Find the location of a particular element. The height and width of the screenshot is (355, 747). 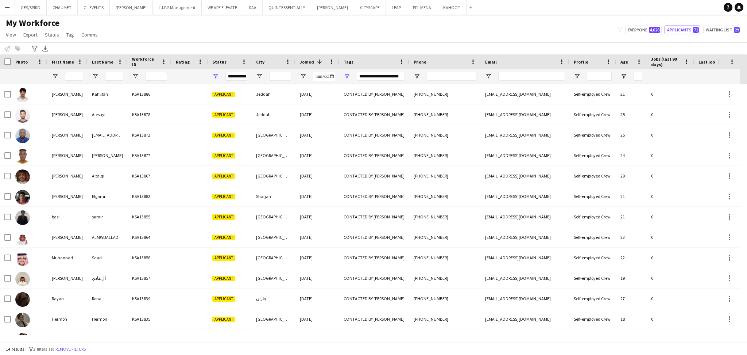

div: 24 is located at coordinates (632, 155).